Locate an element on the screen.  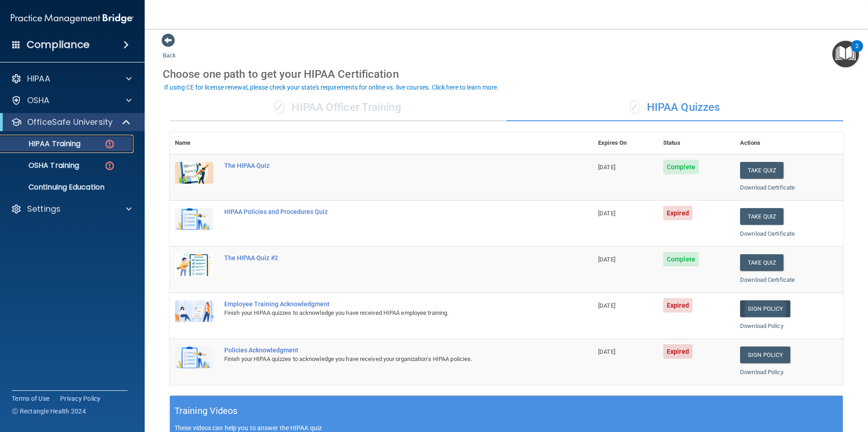
img: PMB logo is located at coordinates (72, 18).